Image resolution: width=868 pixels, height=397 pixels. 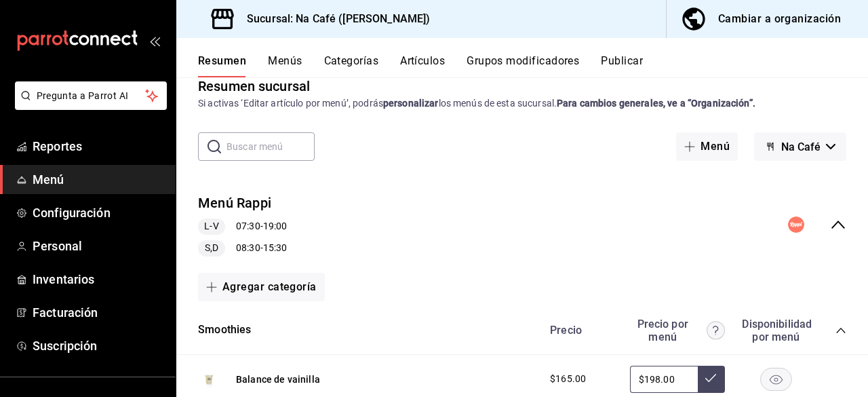 What do you see at coordinates (656, 103) in the screenshot?
I see `strong: Para cambios generales, ve a “Organización”.` at bounding box center [656, 103].